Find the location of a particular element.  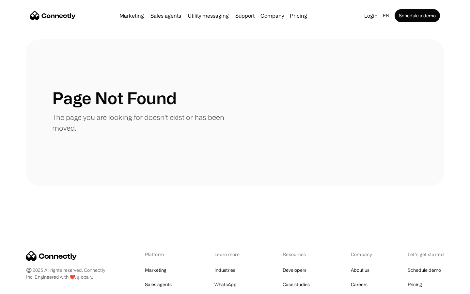

a: Login is located at coordinates (371, 16).